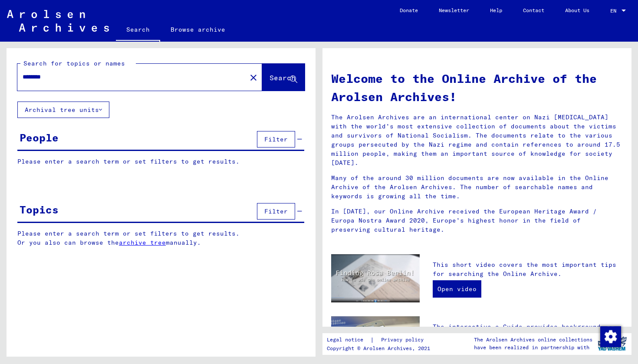 The height and width of the screenshot is (364, 638). I want to click on button: Archival tree units, so click(63, 110).